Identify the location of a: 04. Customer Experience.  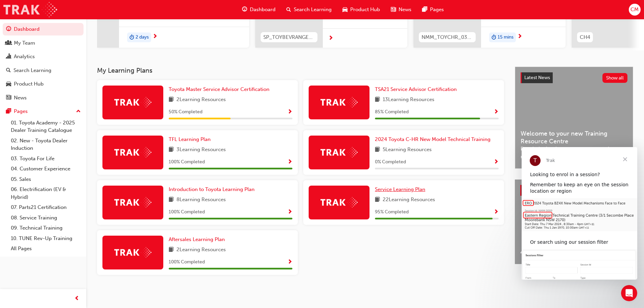
(45, 169).